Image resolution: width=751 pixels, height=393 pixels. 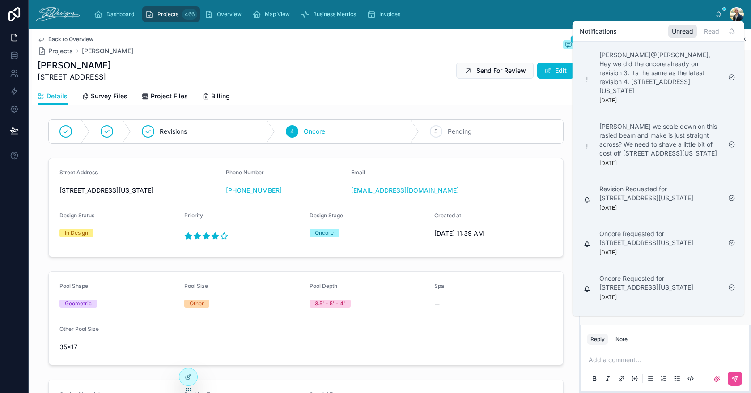 I want to click on div: Note, so click(x=622, y=340).